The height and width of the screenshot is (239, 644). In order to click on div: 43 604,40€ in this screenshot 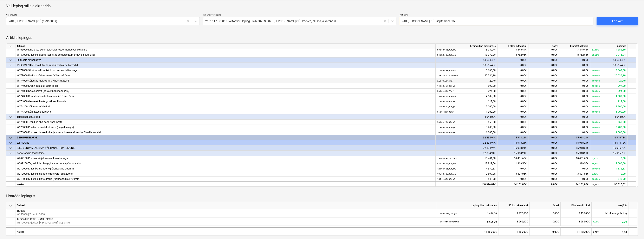, I will do `click(466, 60)`.